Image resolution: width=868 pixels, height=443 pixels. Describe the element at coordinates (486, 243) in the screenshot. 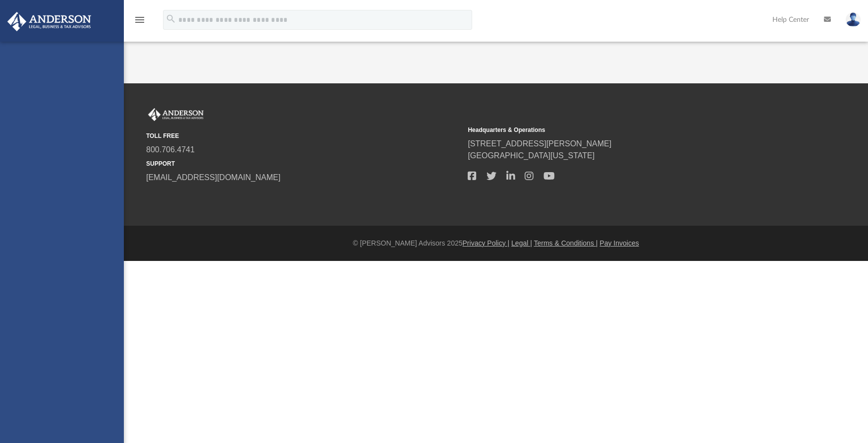

I see `a: Privacy Policy |` at that location.